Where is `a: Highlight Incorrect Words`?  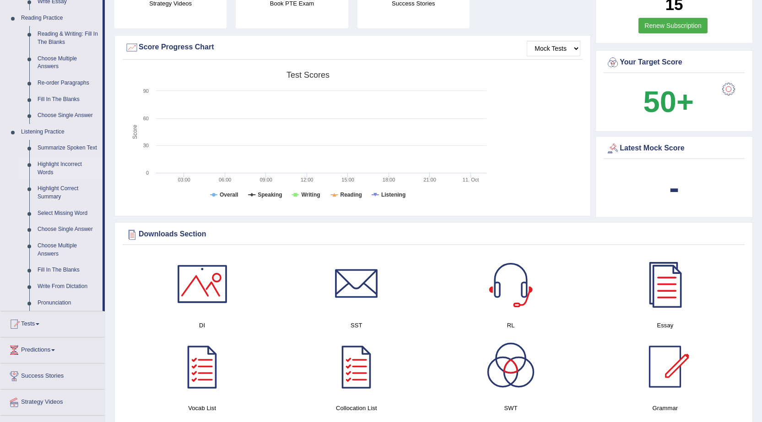
a: Highlight Incorrect Words is located at coordinates (68, 168).